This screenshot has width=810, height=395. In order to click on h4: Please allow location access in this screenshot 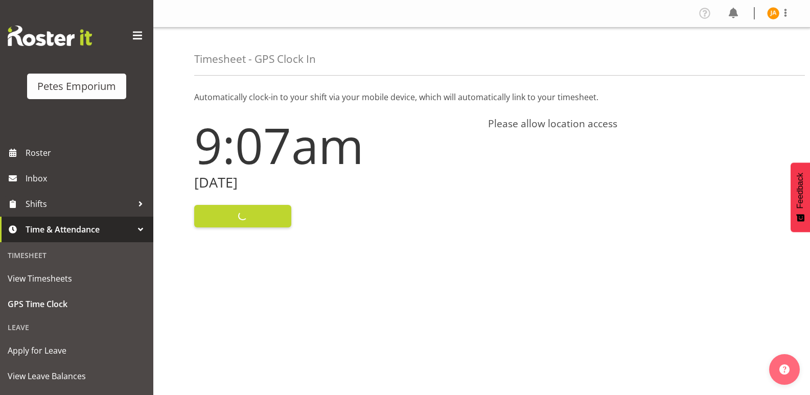, I will do `click(629, 124)`.